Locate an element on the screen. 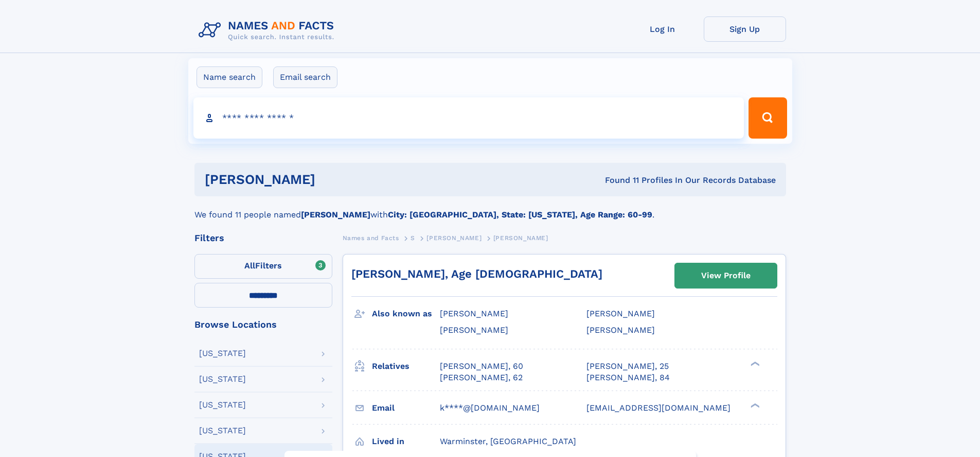 The image size is (980, 457). input: search input is located at coordinates (469, 118).